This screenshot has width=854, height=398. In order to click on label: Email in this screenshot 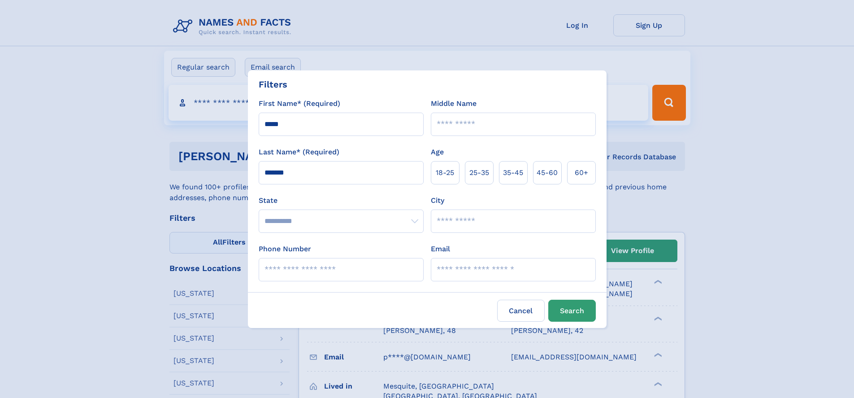, I will do `click(440, 249)`.